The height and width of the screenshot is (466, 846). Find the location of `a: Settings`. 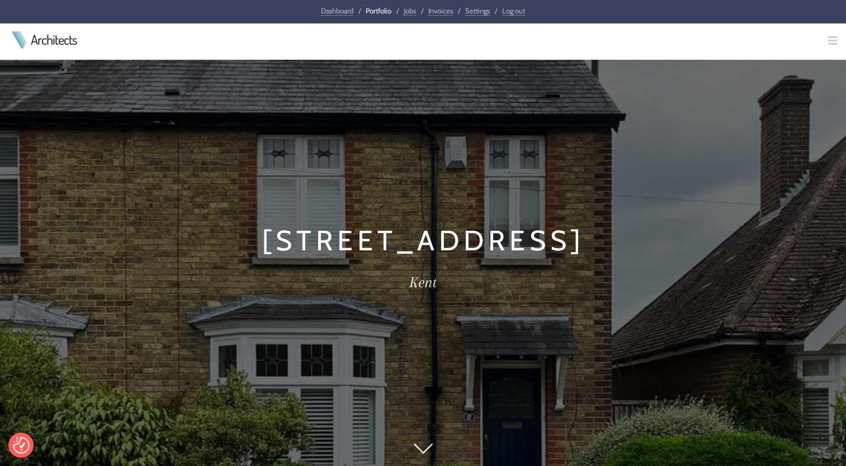

a: Settings is located at coordinates (477, 11).